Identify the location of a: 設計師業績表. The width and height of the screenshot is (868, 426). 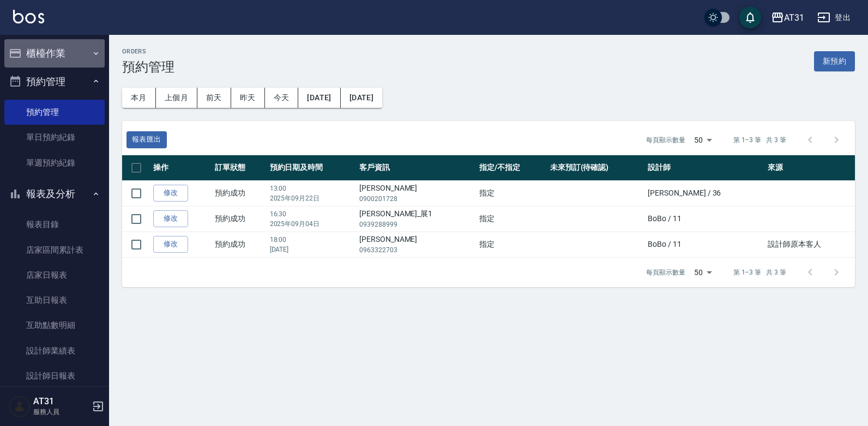
(55, 351).